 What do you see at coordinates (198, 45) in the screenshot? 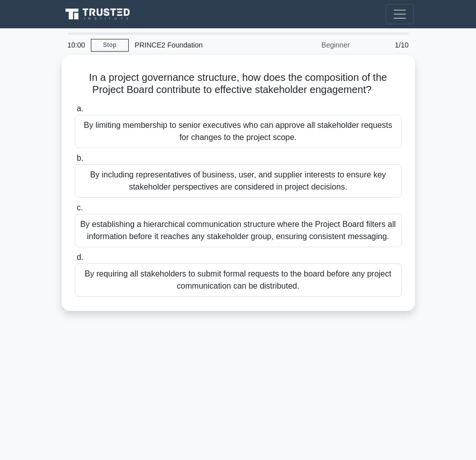
I see `div: PRINCE2 Foundation` at bounding box center [198, 45].